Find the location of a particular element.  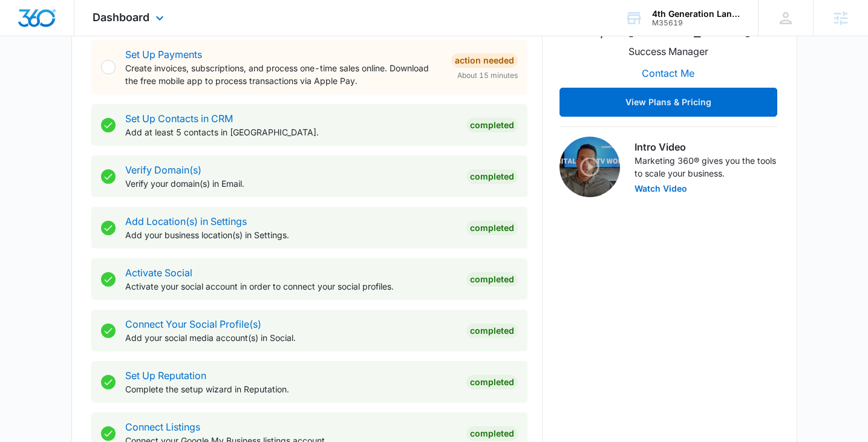

div: account name is located at coordinates (696, 14).